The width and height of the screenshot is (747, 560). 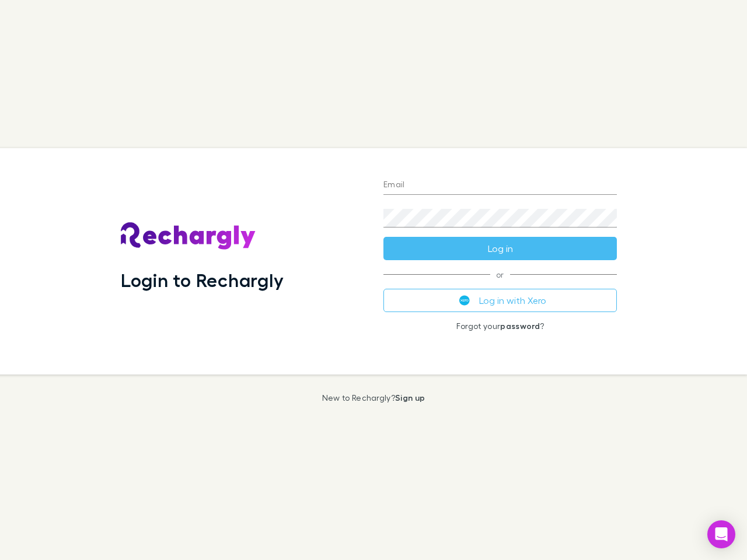 I want to click on div: Open Intercom Messenger, so click(x=722, y=535).